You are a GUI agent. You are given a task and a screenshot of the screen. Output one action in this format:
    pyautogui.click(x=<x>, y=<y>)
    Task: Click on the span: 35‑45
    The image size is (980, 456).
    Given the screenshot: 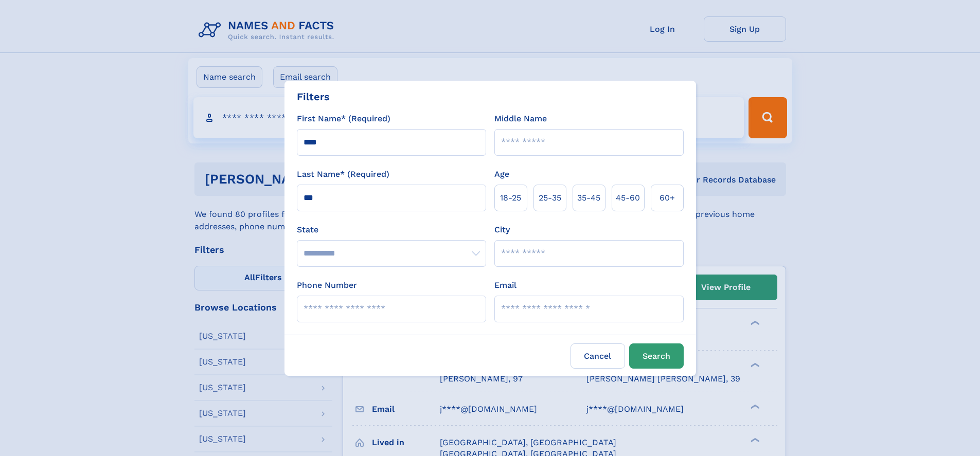 What is the action you would take?
    pyautogui.click(x=589, y=198)
    